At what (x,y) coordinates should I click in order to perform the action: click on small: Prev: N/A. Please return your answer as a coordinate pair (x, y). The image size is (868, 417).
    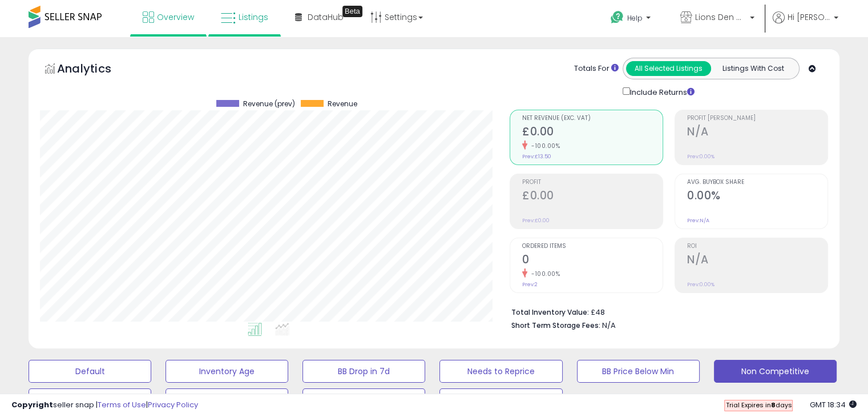
    Looking at the image, I should click on (698, 220).